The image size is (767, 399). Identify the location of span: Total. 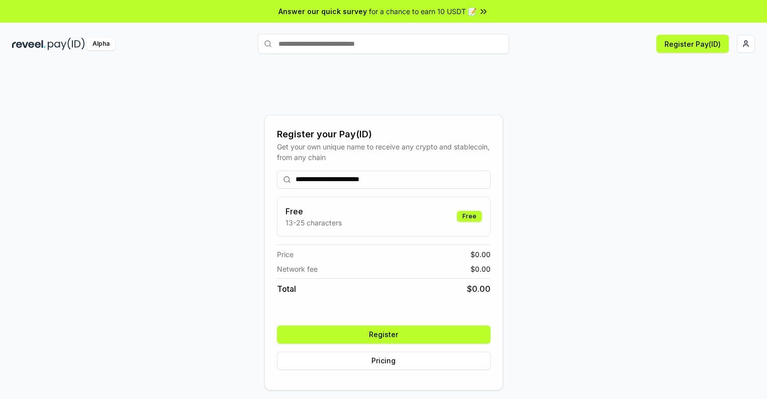
(287, 289).